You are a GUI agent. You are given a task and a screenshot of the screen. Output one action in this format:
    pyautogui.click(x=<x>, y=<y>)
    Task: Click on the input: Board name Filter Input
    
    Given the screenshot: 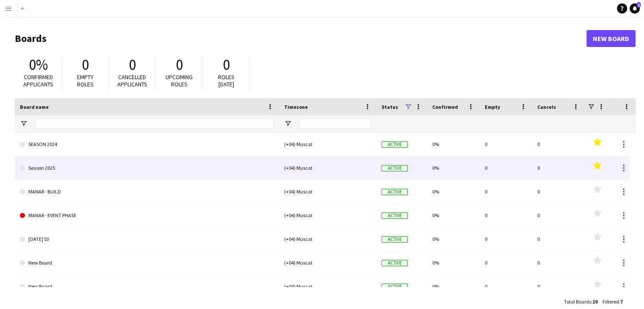 What is the action you would take?
    pyautogui.click(x=155, y=124)
    